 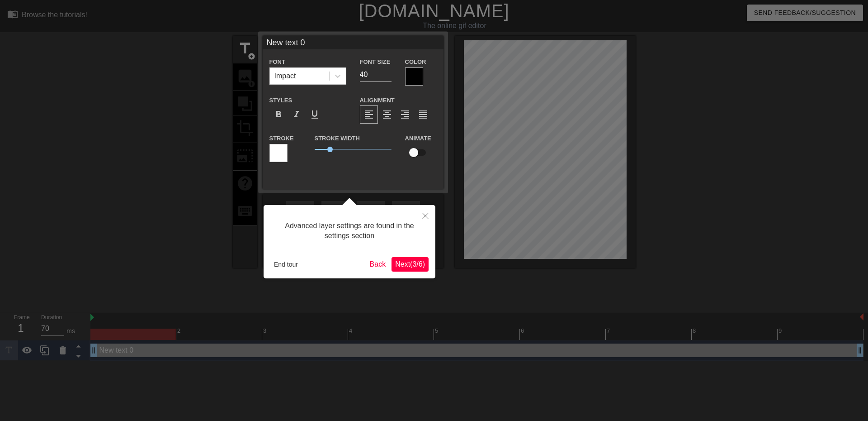 I want to click on span: Next ( 3 / 6 ), so click(x=410, y=264).